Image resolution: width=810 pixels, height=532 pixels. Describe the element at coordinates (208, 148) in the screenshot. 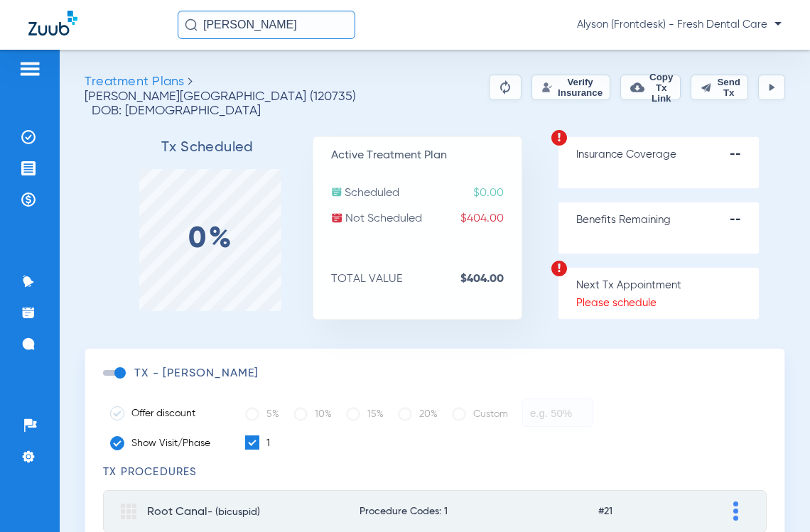

I see `h3: Tx Scheduled` at that location.